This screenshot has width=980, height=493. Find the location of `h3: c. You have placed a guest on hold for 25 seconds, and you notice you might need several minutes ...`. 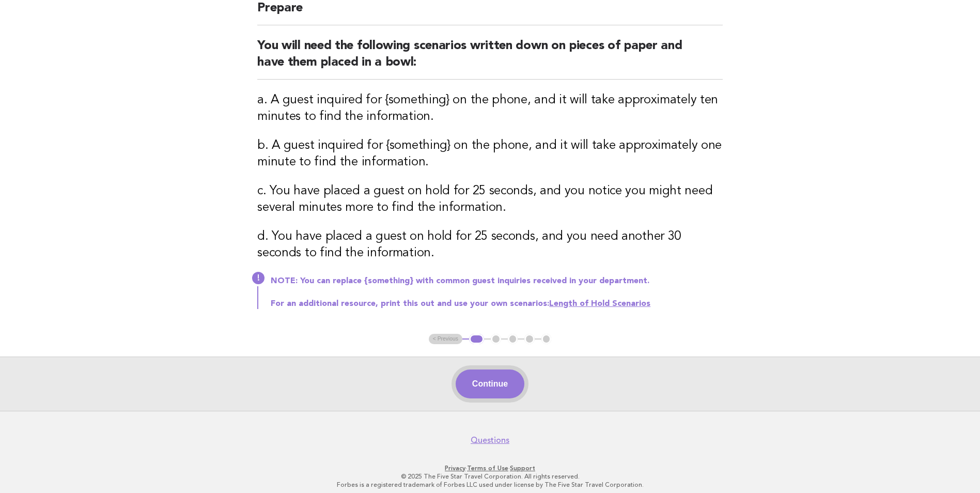

h3: c. You have placed a guest on hold for 25 seconds, and you notice you might need several minutes ... is located at coordinates (490, 199).